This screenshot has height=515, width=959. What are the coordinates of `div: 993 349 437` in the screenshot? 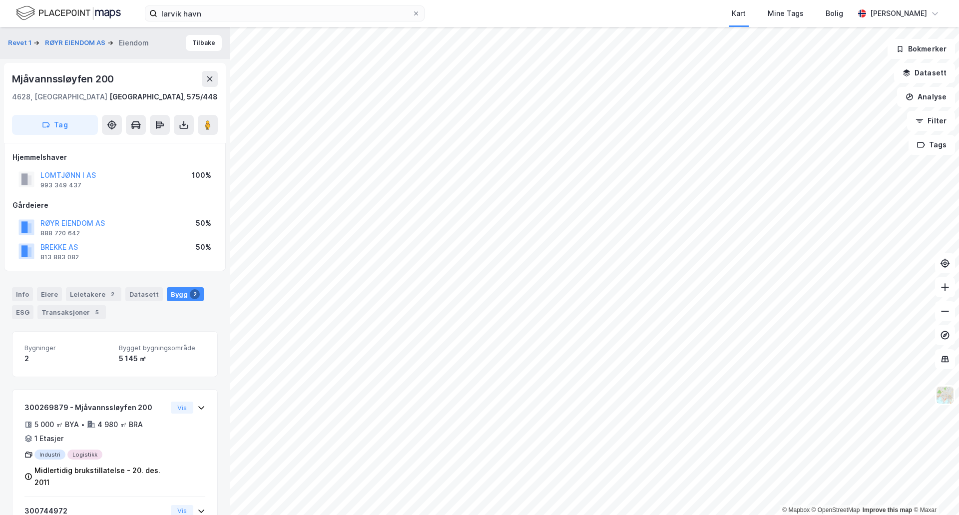 It's located at (61, 185).